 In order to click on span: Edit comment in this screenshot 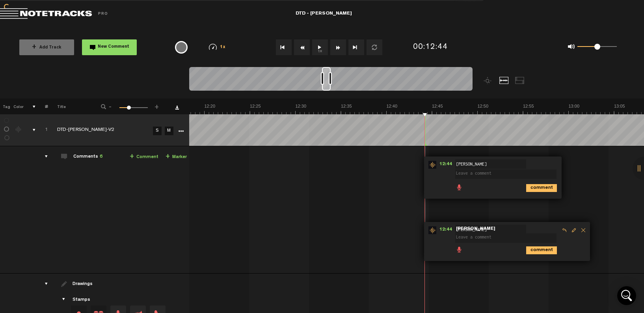, I will do `click(574, 230)`.